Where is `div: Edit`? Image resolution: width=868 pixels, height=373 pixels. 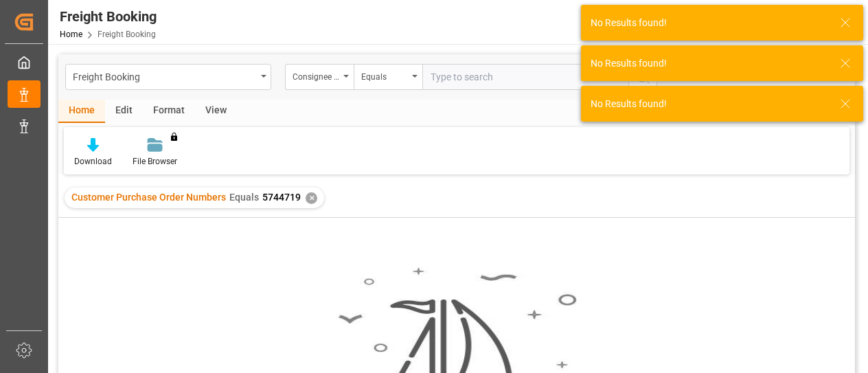
div: Edit is located at coordinates (124, 112).